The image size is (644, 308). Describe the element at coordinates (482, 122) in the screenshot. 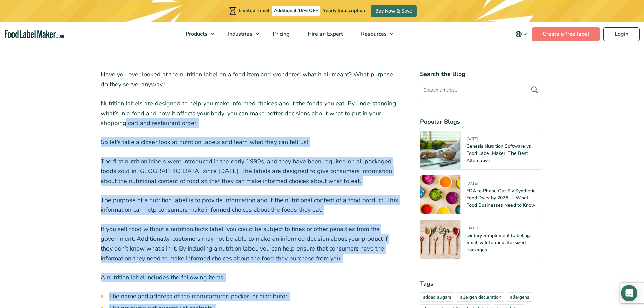

I see `h4: Popular Blogs` at that location.